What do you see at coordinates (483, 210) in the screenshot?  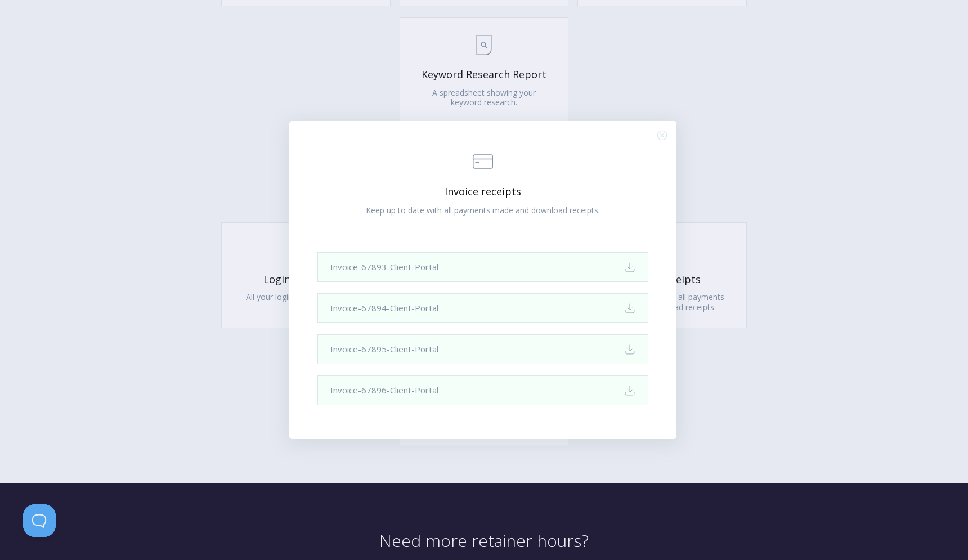 I see `span: Keep up to date with all payments made and download receipts.` at bounding box center [483, 210].